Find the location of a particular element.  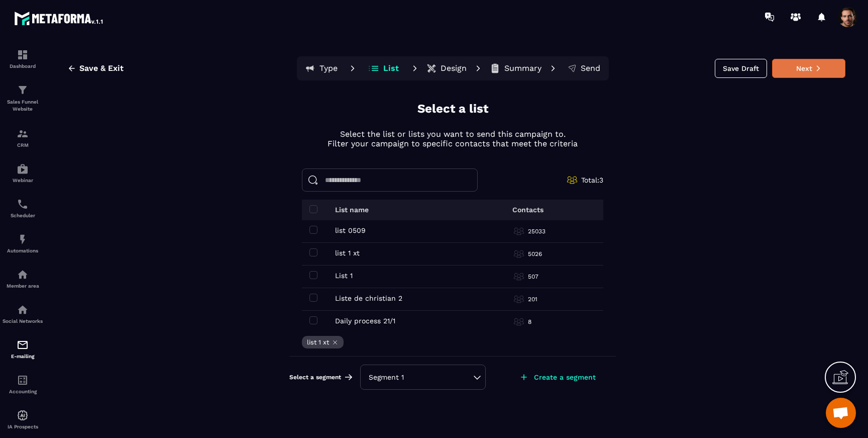

img: scheduler is located at coordinates (23, 204).